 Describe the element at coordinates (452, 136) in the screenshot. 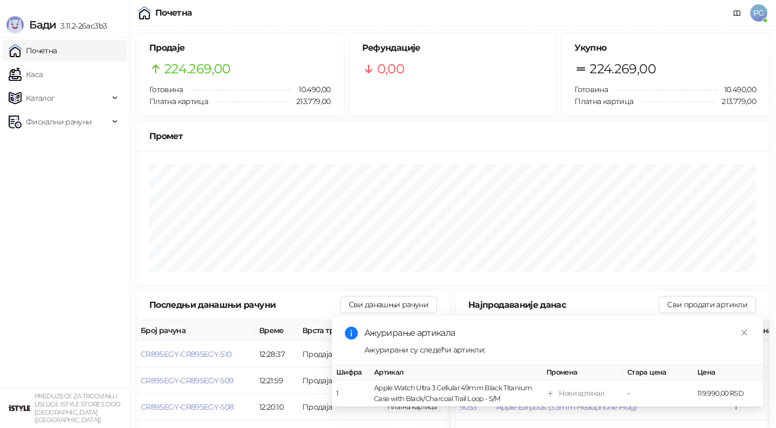

I see `div: Промет` at that location.